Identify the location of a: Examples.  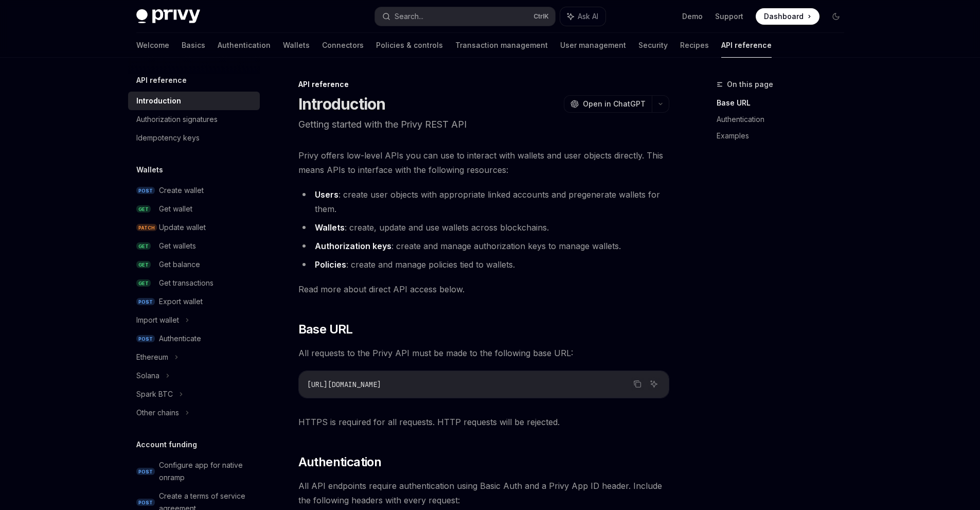
(785, 136).